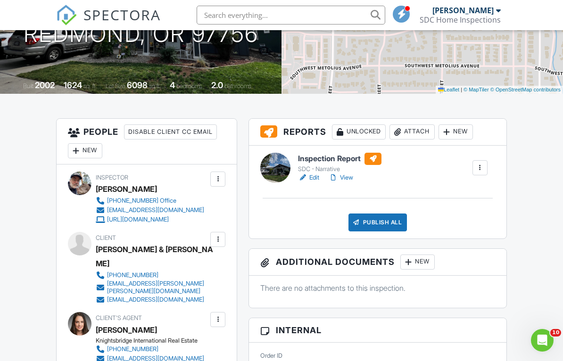 This screenshot has width=563, height=361. Describe the element at coordinates (66, 15) in the screenshot. I see `img: The Best Home Inspection Software - Spectora` at that location.